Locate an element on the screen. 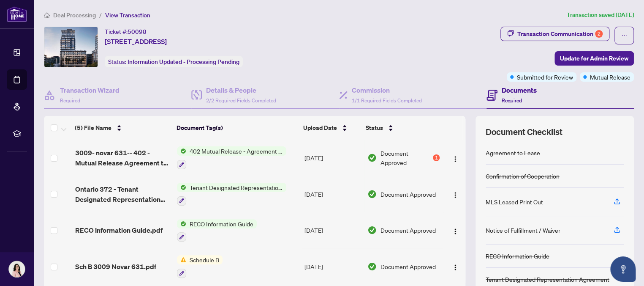  div: MLS Leased Print Out is located at coordinates (515, 201).